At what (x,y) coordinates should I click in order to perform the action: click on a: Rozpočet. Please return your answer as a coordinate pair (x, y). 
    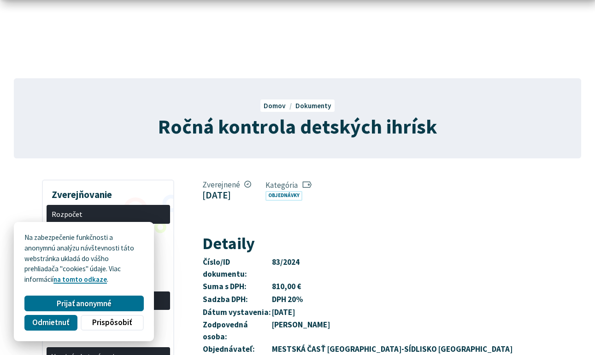
    Looking at the image, I should click on (108, 214).